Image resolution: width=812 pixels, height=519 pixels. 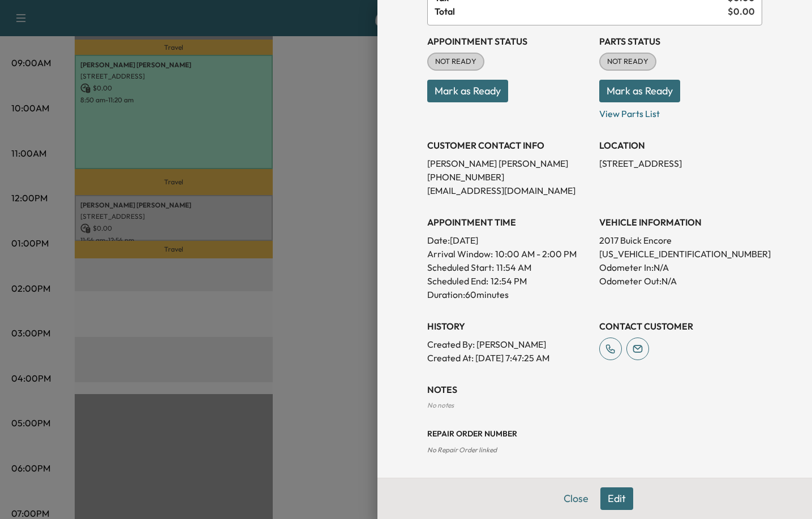 I want to click on h3: Appointment Status, so click(x=509, y=41).